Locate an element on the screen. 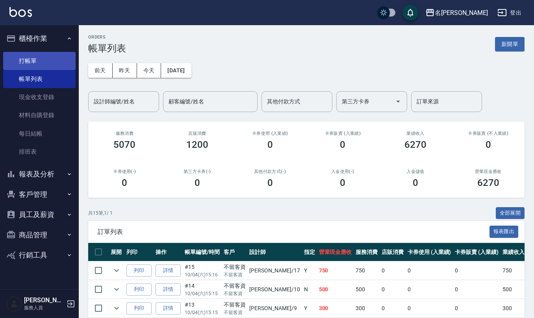  a: 排班表 is located at coordinates (39, 152).